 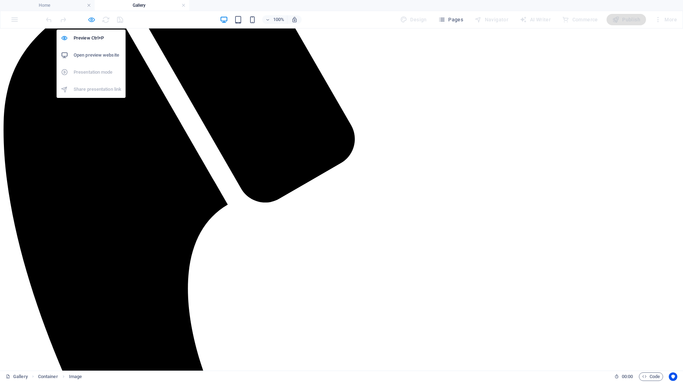 What do you see at coordinates (275, 20) in the screenshot?
I see `button: 100%` at bounding box center [275, 20].